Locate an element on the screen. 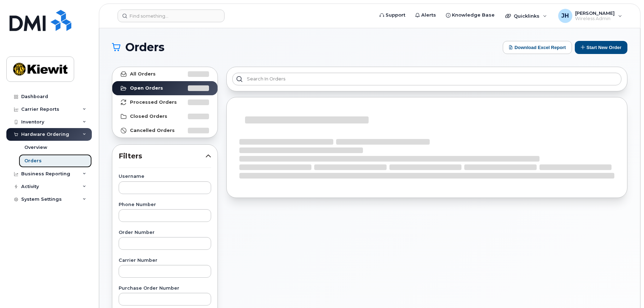 This screenshot has height=308, width=644. a: Cancelled Orders is located at coordinates (165, 130).